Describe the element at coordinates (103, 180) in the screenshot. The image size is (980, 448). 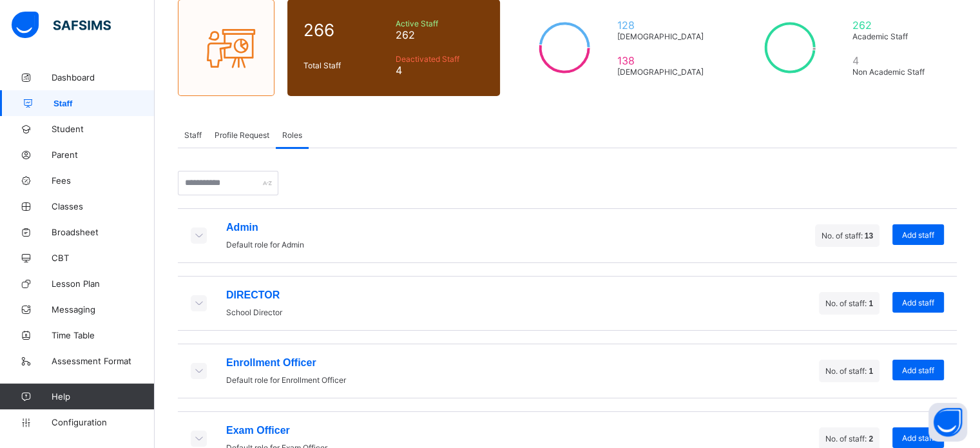
I see `span: Fees` at that location.